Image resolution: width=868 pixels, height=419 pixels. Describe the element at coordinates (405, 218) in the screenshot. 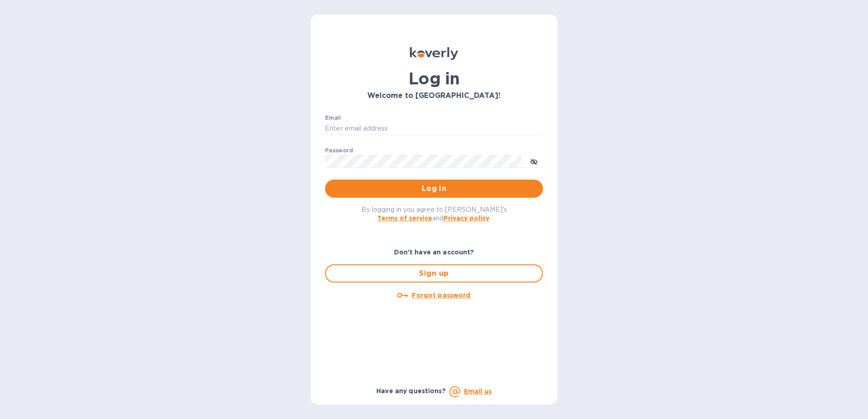

I see `a: Terms of service` at that location.